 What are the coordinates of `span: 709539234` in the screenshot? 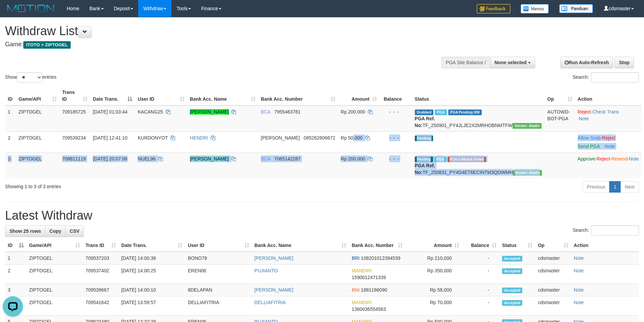 It's located at (74, 138).